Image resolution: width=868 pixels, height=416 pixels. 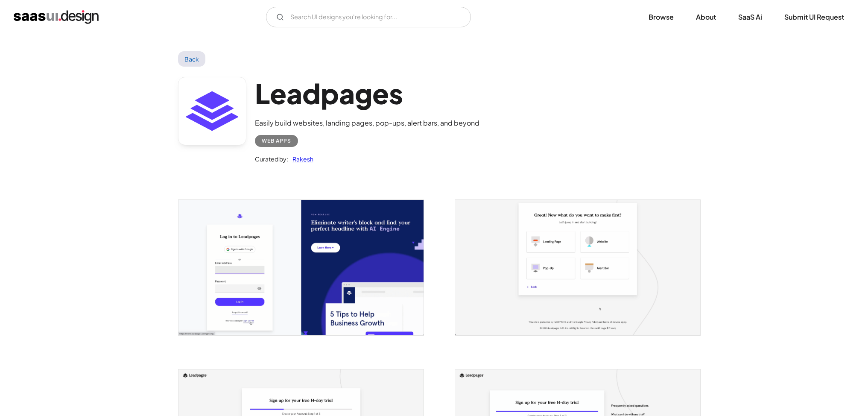 I want to click on a: Rakesh, so click(x=301, y=158).